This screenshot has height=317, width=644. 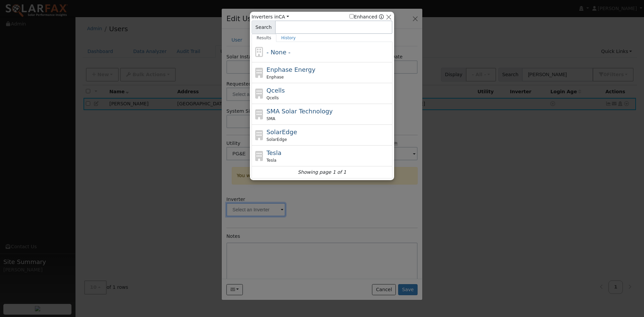 What do you see at coordinates (322, 172) in the screenshot?
I see `i: Showing page 1 of 1` at bounding box center [322, 172].